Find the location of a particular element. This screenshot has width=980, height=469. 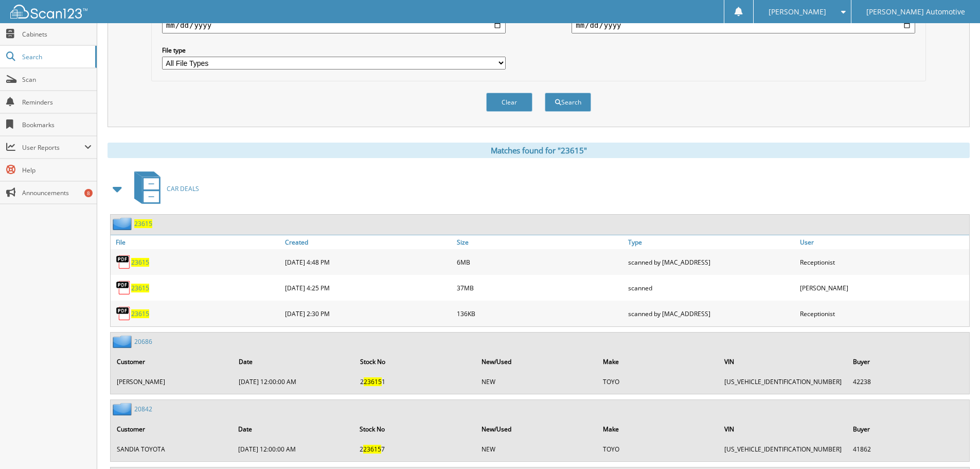

a: 20686 is located at coordinates (143, 341).